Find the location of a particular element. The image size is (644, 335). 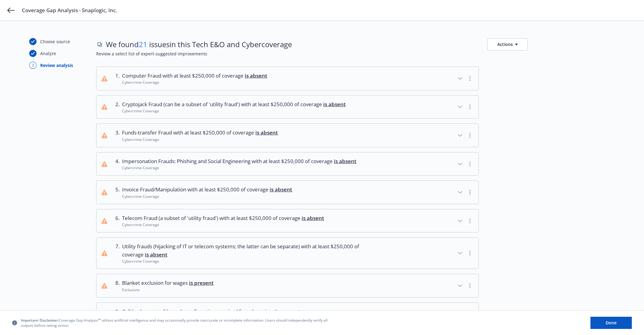

span: Done is located at coordinates (611, 323).